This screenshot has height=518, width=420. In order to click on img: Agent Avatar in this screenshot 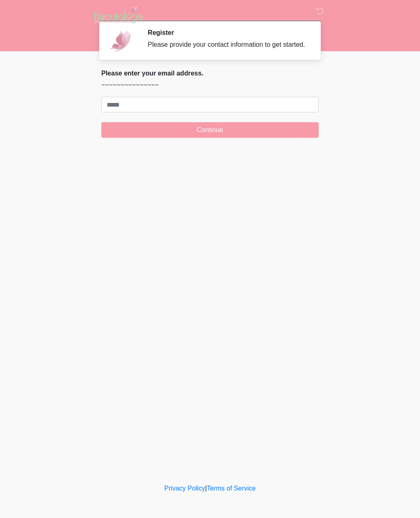, I will do `click(120, 41)`.